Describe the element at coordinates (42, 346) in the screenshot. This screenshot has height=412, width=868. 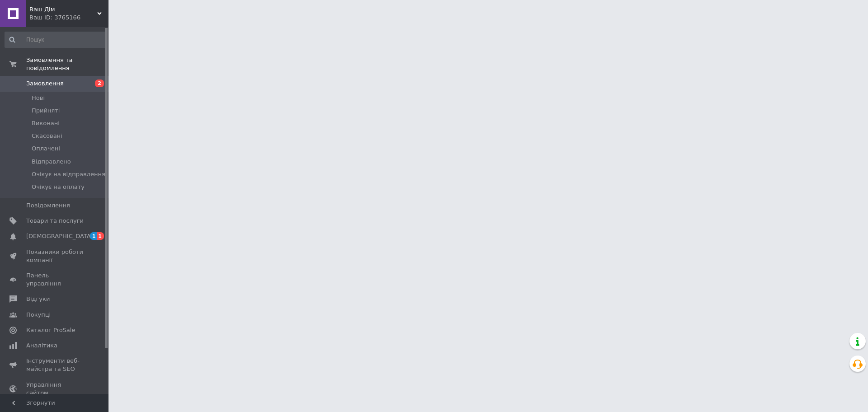
I see `span: Аналітика` at that location.